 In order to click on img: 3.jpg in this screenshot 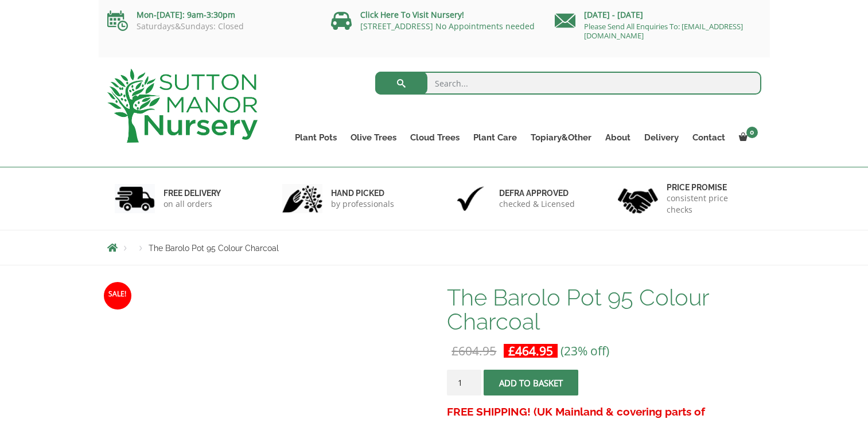, I will do `click(471, 199)`.